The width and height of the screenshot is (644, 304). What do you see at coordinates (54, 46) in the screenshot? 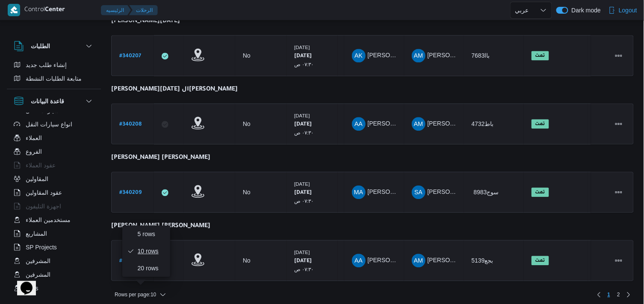
I see `button: الطلبات` at bounding box center [54, 46].